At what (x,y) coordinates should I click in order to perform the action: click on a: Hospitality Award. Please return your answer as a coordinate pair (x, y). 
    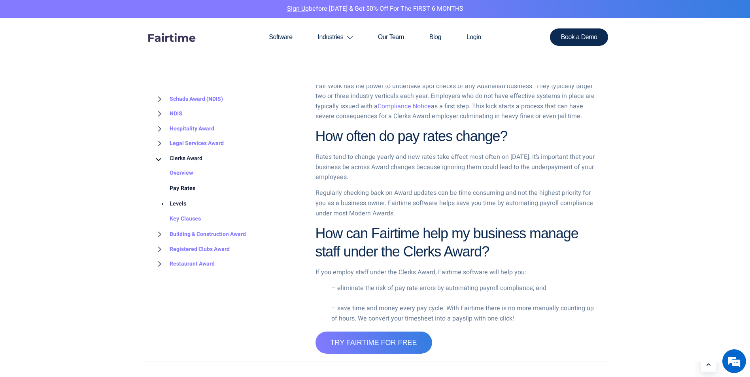
    Looking at the image, I should click on (184, 129).